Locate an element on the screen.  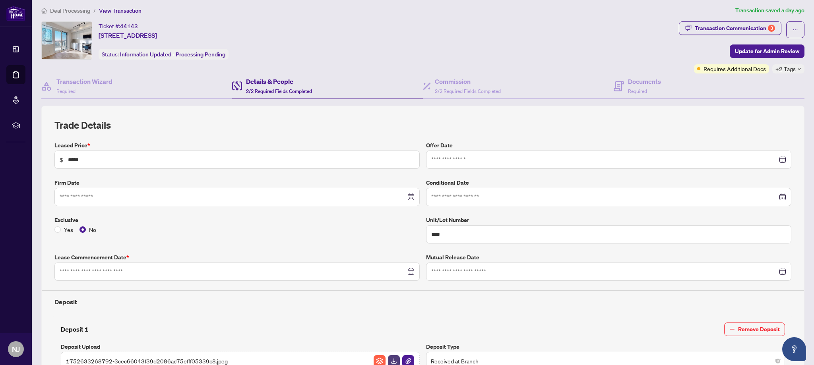
div: 3 is located at coordinates (771, 28).